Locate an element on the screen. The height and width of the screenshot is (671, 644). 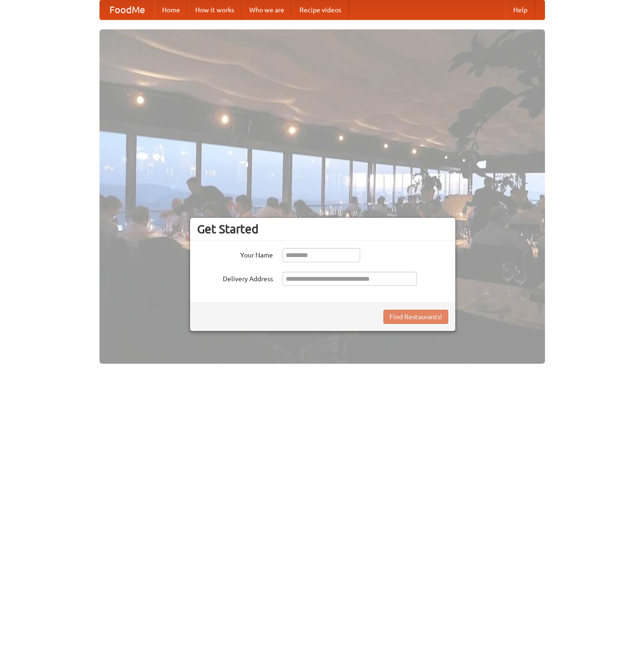
a: How it works is located at coordinates (215, 10).